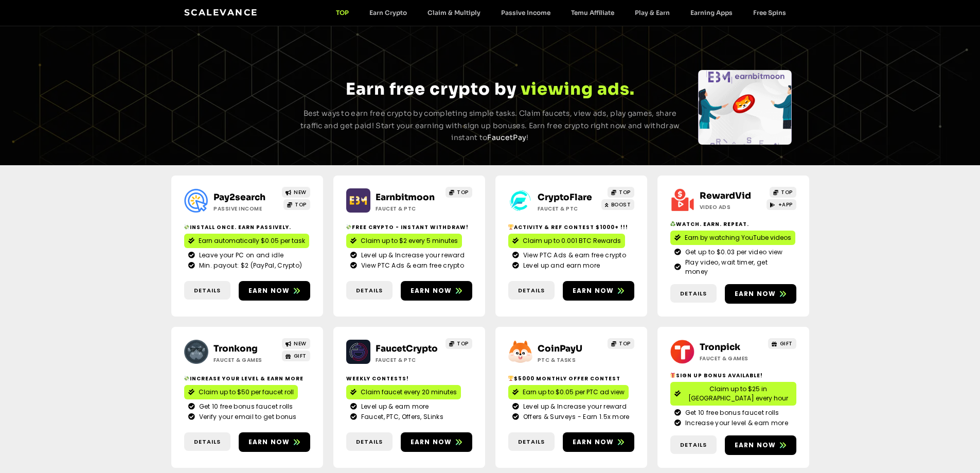  I want to click on span: Earn automatically $0.05 per task, so click(251, 241).